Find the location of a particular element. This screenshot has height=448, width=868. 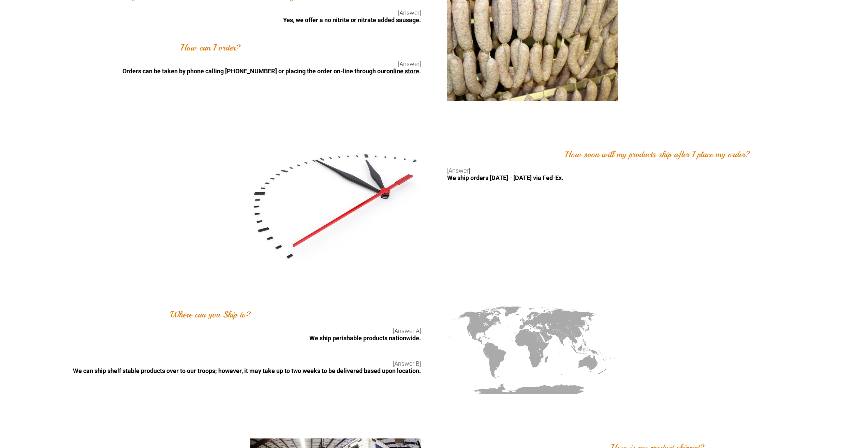

span: Yes, we offer a no nitrite or nitrate added sausage. is located at coordinates (352, 20).